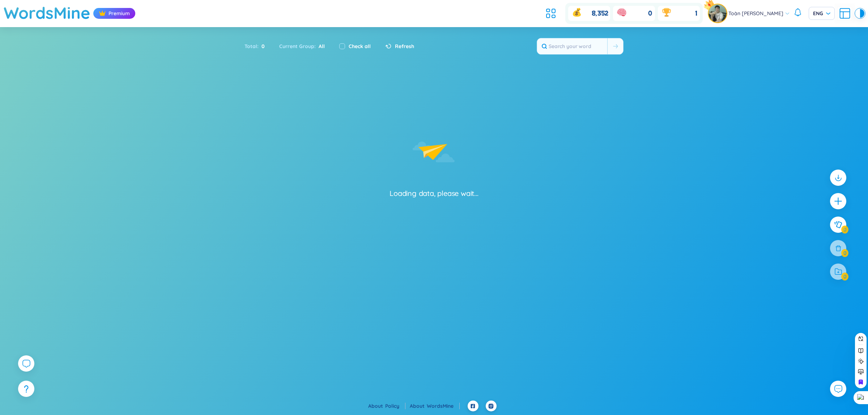 The height and width of the screenshot is (415, 868). I want to click on span: All, so click(320, 47).